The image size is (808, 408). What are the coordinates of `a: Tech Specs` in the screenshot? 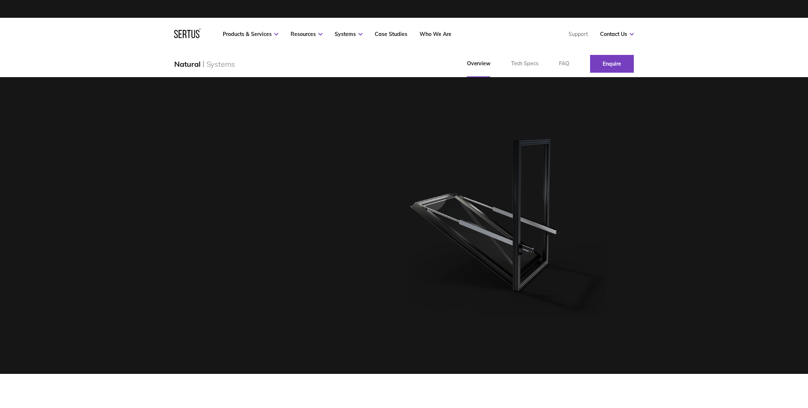 It's located at (525, 64).